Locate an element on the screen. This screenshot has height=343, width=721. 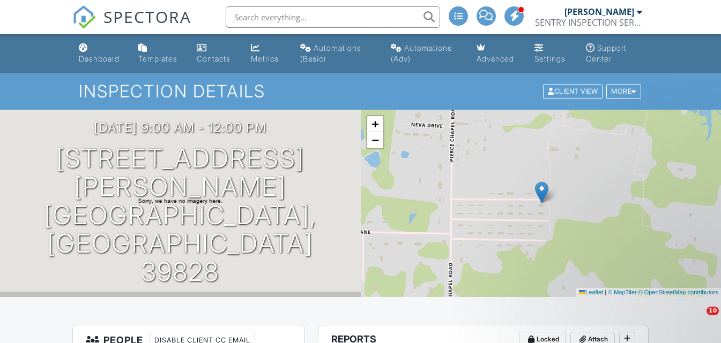
div: Contacts is located at coordinates (213, 58).